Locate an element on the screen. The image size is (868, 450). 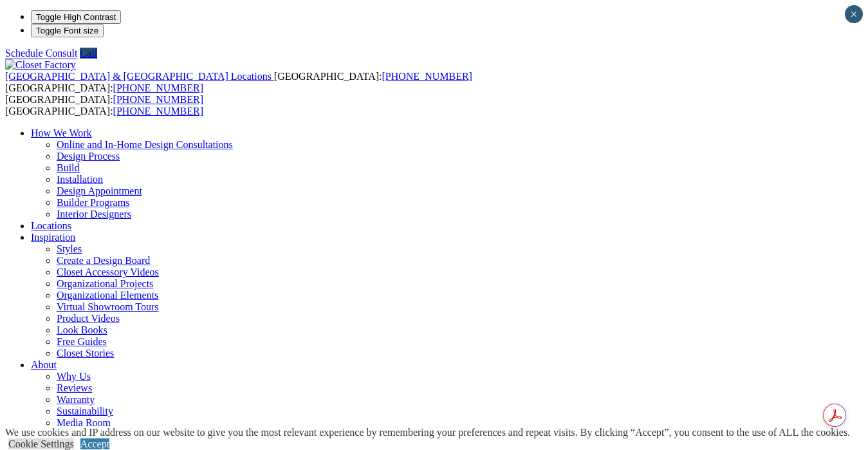
a: Inspiration is located at coordinates (53, 237).